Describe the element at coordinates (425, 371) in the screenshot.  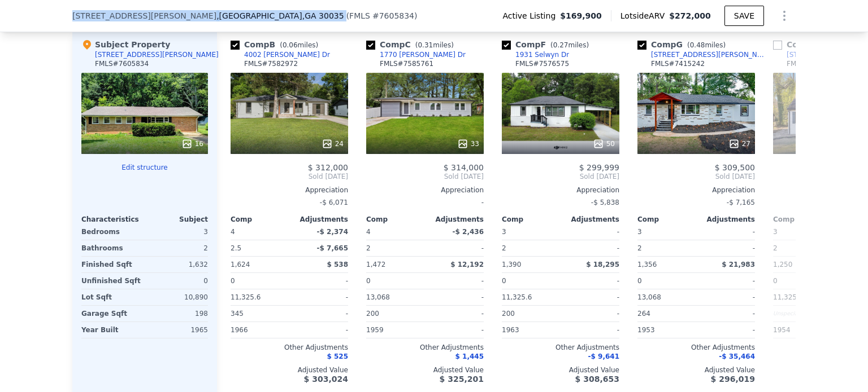
I see `div: Adjusted Value` at that location.